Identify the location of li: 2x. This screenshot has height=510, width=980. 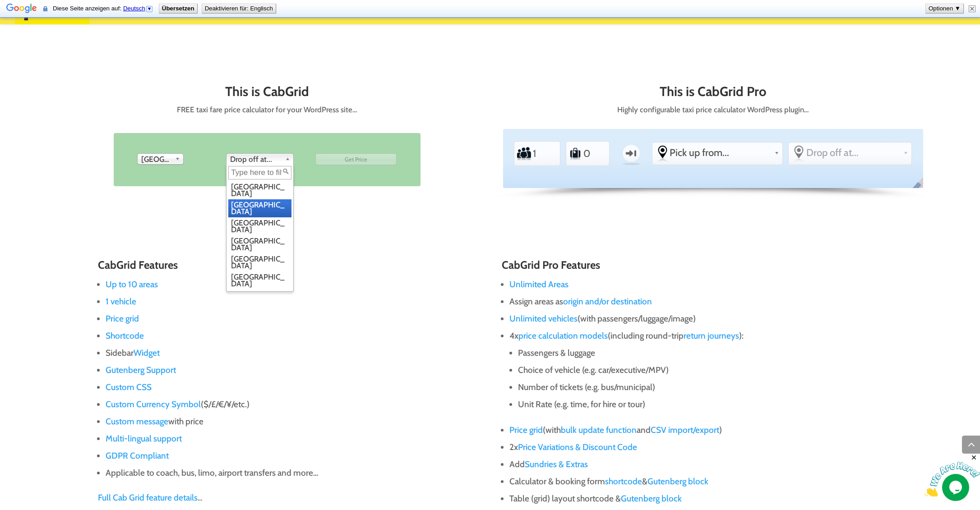
(695, 447).